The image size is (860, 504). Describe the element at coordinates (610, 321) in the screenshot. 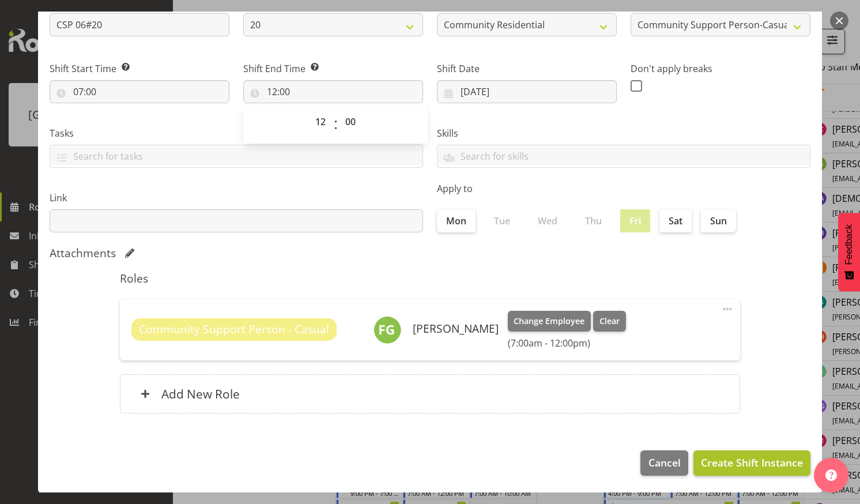

I see `button: Clear` at that location.